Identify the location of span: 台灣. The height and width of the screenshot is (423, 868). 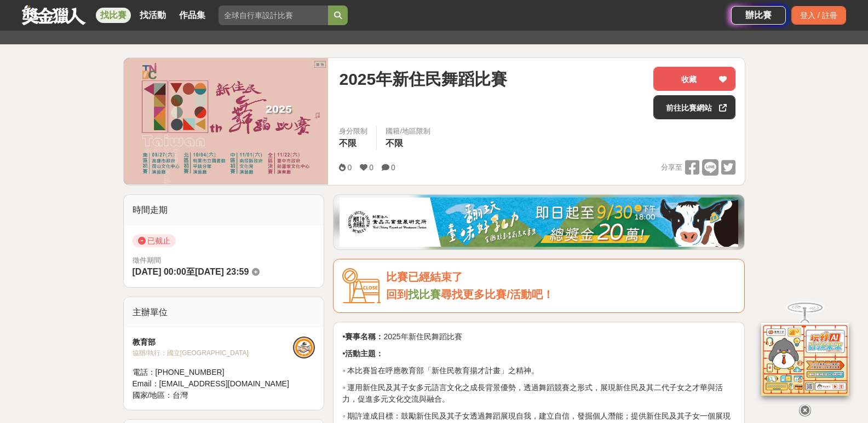
(180, 395).